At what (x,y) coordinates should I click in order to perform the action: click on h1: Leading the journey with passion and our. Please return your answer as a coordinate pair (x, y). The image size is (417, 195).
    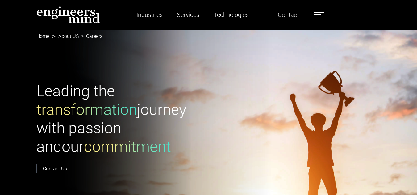
    Looking at the image, I should click on (121, 119).